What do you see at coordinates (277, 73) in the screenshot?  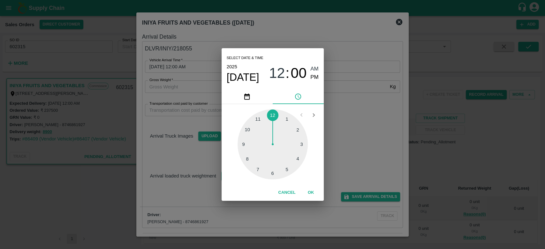 I see `span: 12` at bounding box center [277, 73].